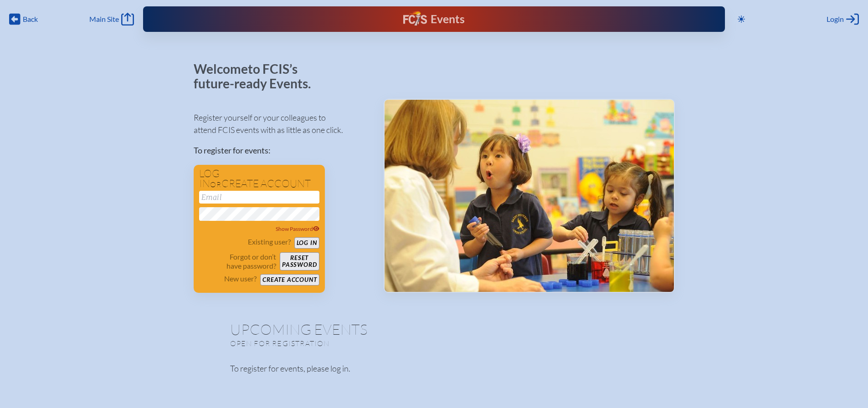 The height and width of the screenshot is (408, 868). Describe the element at coordinates (351, 344) in the screenshot. I see `p: Open for registration` at that location.